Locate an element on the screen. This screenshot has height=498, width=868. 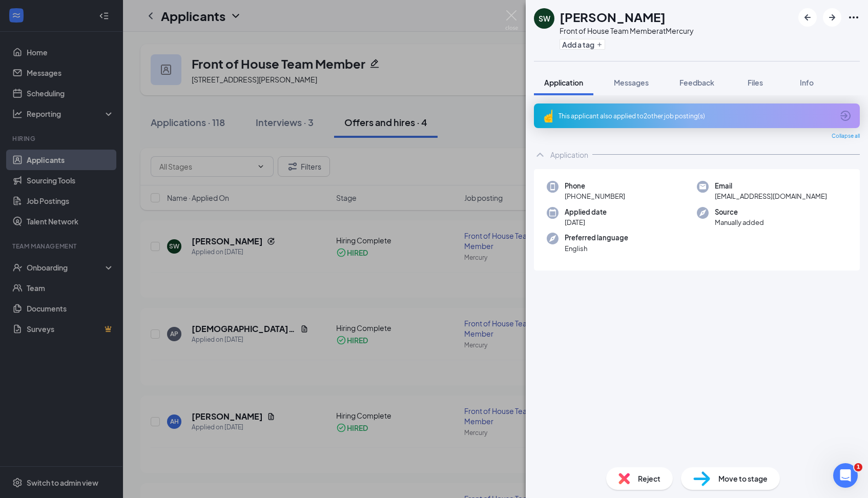
span: Email is located at coordinates (771, 186).